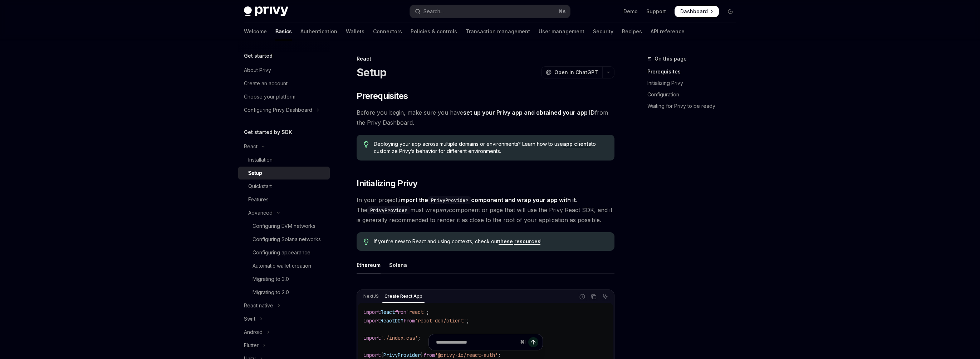 This screenshot has height=359, width=980. What do you see at coordinates (603, 32) in the screenshot?
I see `a: Security` at bounding box center [603, 32].